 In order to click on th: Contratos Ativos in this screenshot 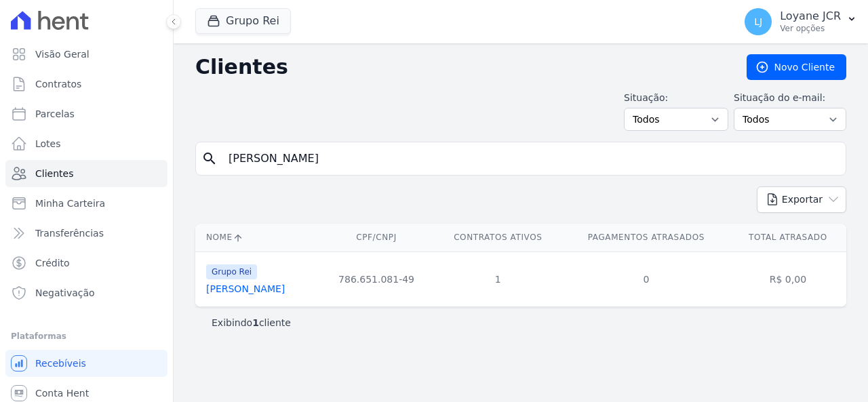, I will do `click(498, 237)`.